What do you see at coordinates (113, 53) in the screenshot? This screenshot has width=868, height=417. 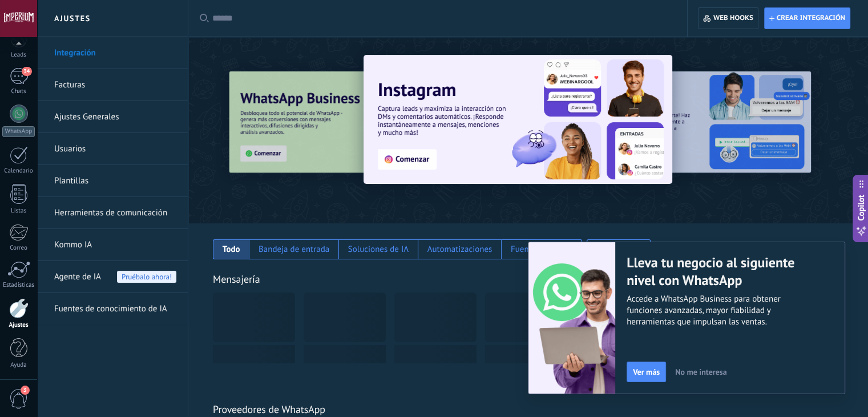 I see `li: Integración` at bounding box center [113, 53].